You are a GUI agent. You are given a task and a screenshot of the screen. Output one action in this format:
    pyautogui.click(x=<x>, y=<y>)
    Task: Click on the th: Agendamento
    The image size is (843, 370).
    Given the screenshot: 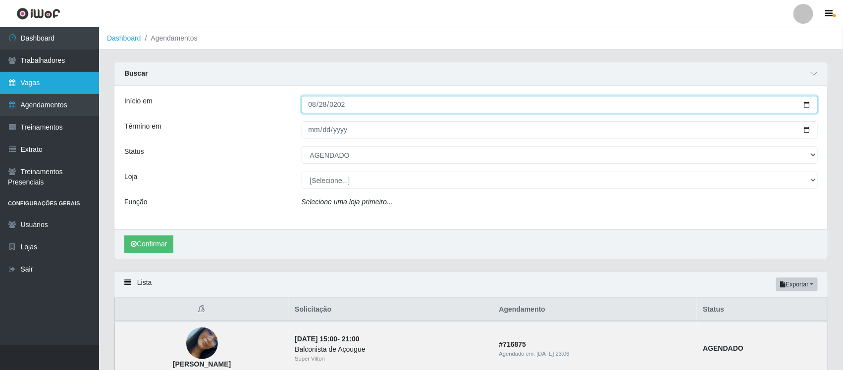 What is the action you would take?
    pyautogui.click(x=595, y=310)
    